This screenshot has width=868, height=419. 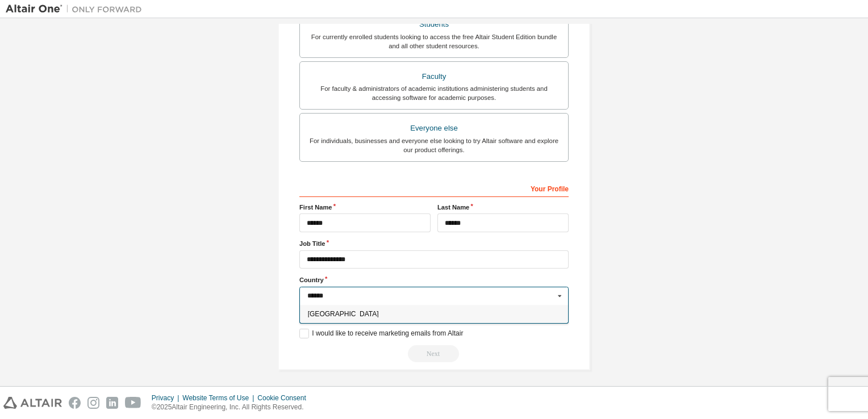 What do you see at coordinates (434, 25) in the screenshot?
I see `div: Students` at bounding box center [434, 25].